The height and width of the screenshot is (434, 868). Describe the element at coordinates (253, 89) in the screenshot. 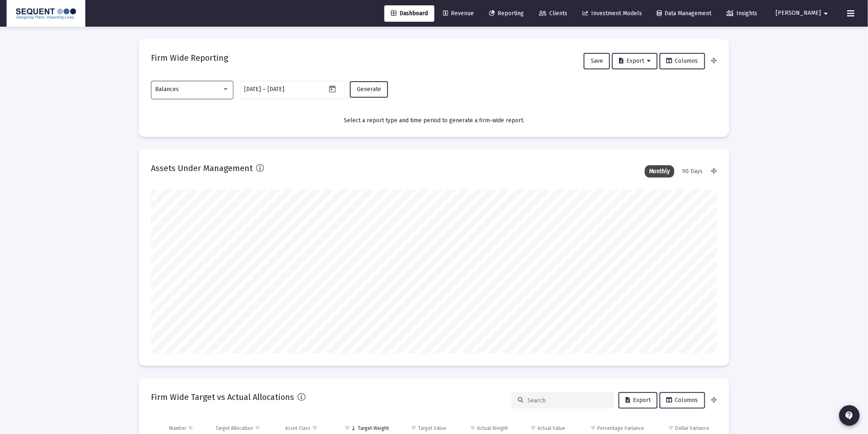

I see `input: Start date` at that location.